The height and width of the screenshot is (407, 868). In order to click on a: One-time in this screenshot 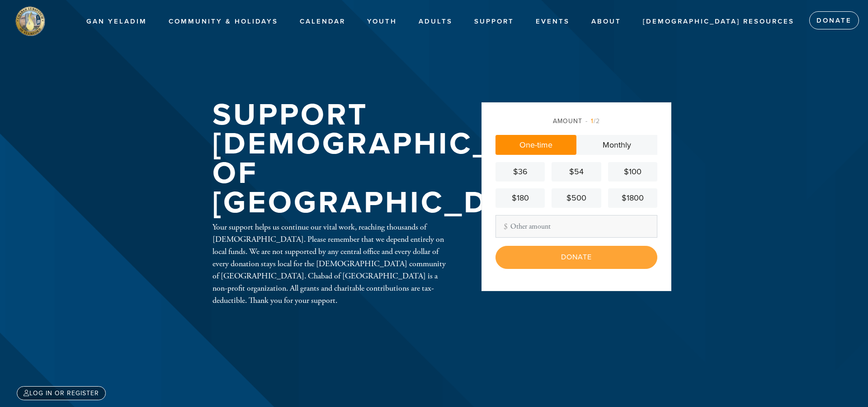, I will do `click(536, 145)`.